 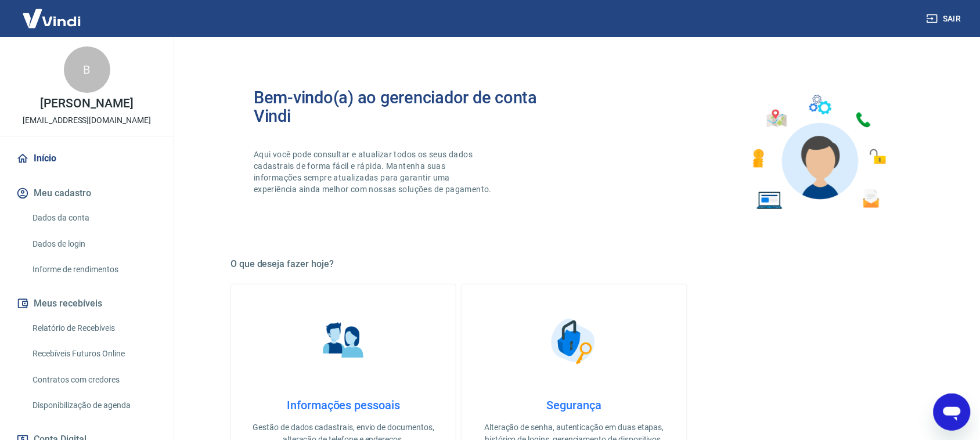 What do you see at coordinates (344, 341) in the screenshot?
I see `img: Informações pessoais` at bounding box center [344, 341].